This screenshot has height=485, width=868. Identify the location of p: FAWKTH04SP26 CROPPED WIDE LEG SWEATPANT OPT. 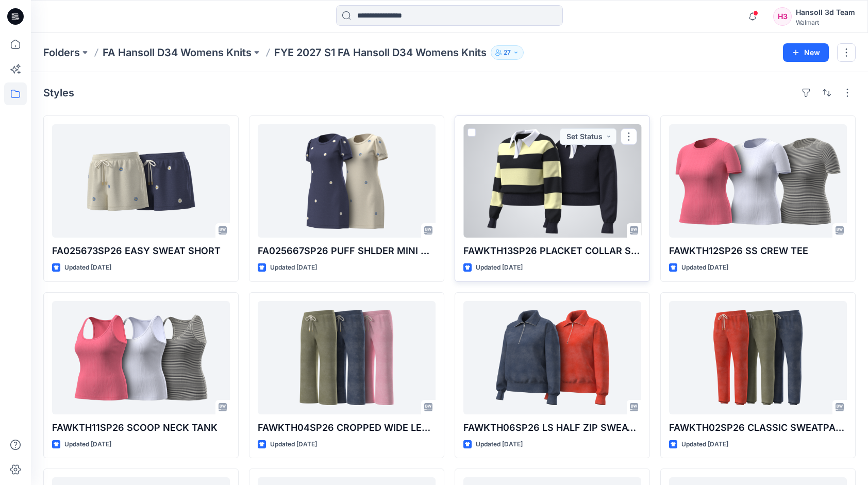
(346, 428).